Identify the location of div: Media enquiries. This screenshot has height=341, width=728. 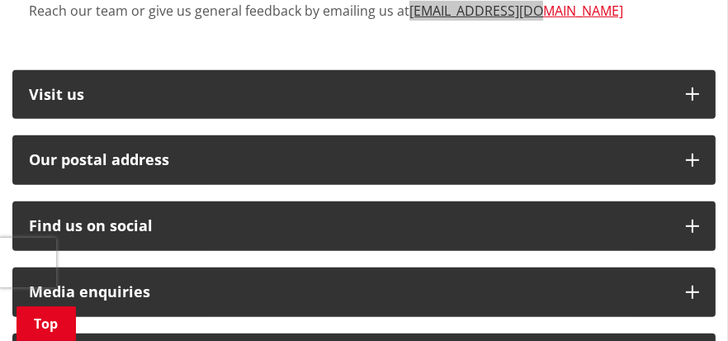
(349, 292).